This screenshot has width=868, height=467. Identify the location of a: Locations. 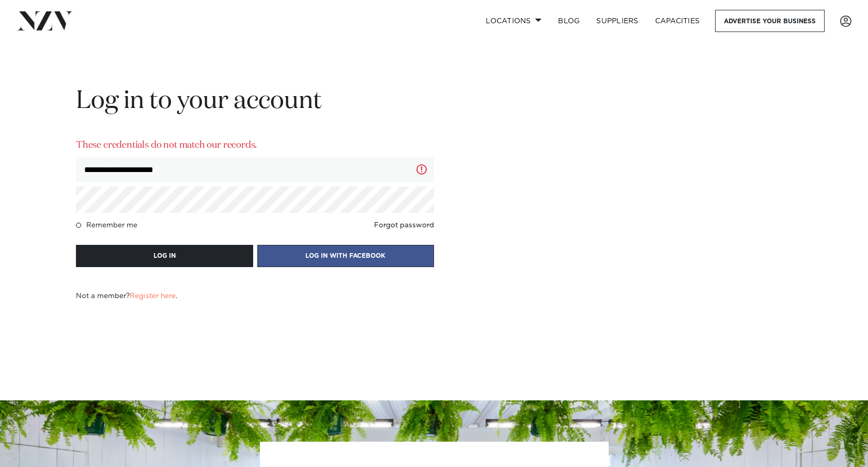
(514, 21).